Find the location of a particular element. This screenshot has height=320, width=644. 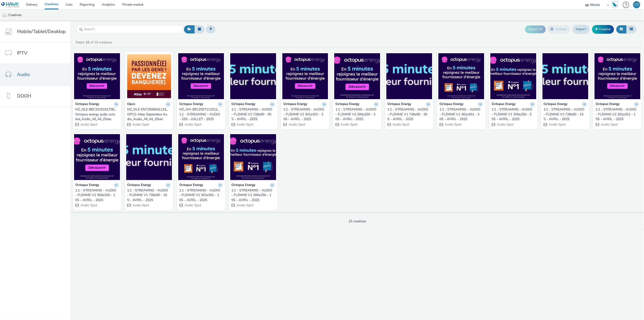

a: 1:1 - STREAMING - AUDIO - FLEMME V2 728x90 - 30S - AVRIL - 2025 is located at coordinates (253, 114).